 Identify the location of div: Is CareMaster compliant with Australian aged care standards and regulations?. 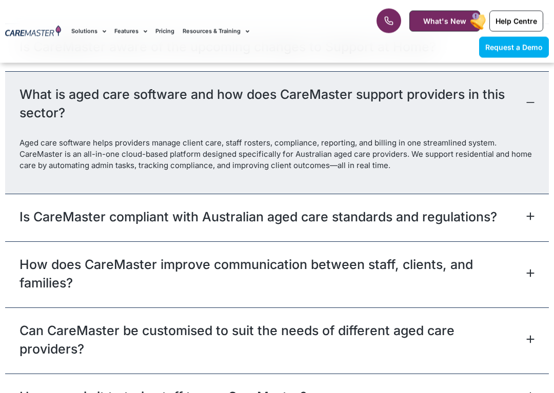
(277, 218).